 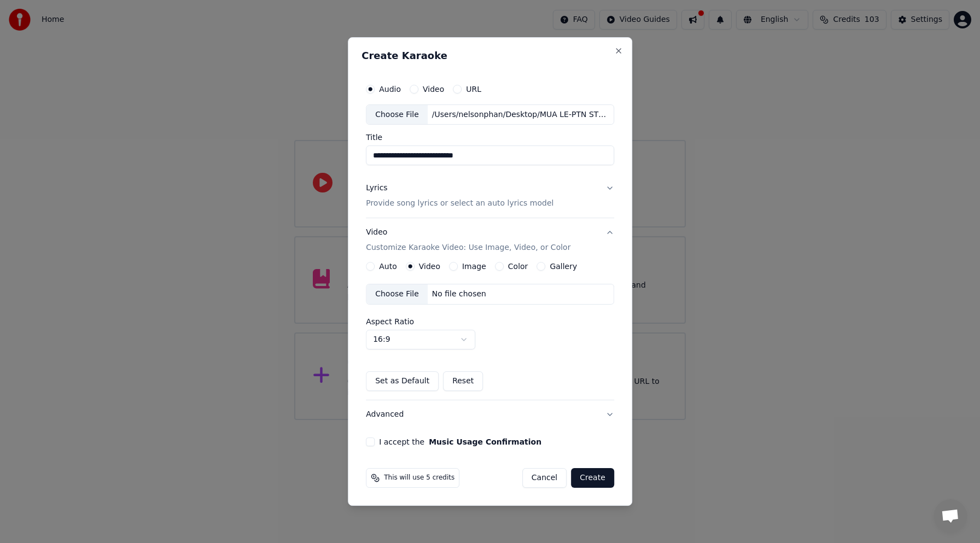 What do you see at coordinates (490, 240) in the screenshot?
I see `button: VideoCustomize Karaoke Video: Use Image, Video, or Color` at bounding box center [490, 240].